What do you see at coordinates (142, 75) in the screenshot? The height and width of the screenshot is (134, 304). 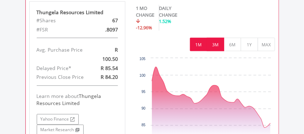 I see `text: 100` at bounding box center [142, 75].